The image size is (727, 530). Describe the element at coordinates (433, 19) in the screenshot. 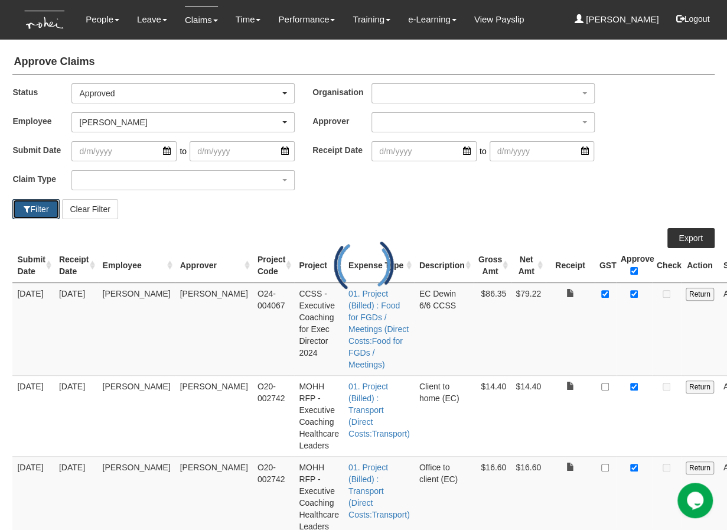

I see `a: e-Learning` at that location.